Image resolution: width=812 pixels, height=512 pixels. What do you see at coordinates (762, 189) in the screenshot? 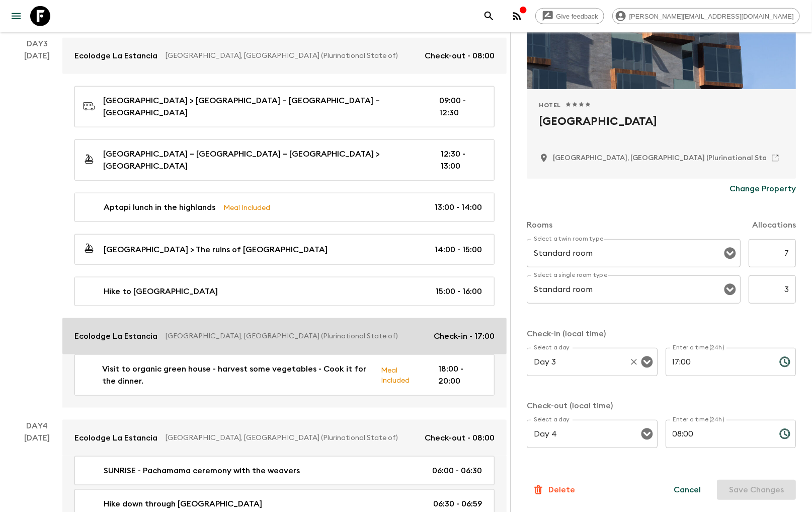
I see `button: Change Property` at bounding box center [762, 189].